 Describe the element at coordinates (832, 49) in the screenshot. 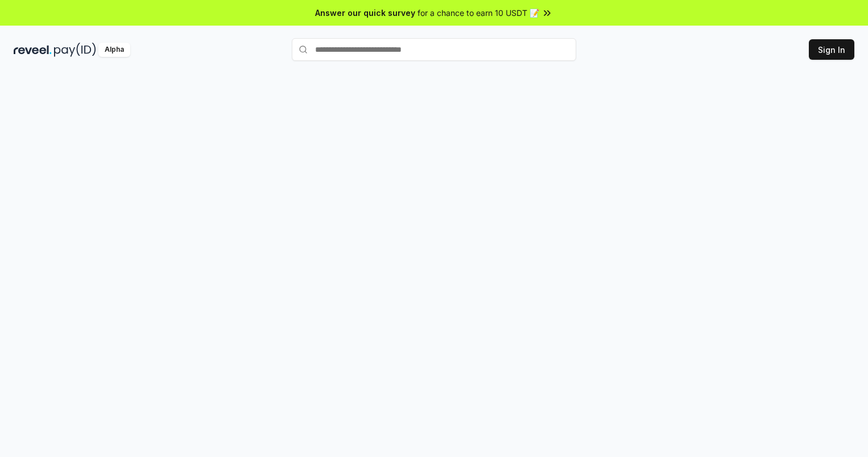

I see `button: Sign In` at that location.